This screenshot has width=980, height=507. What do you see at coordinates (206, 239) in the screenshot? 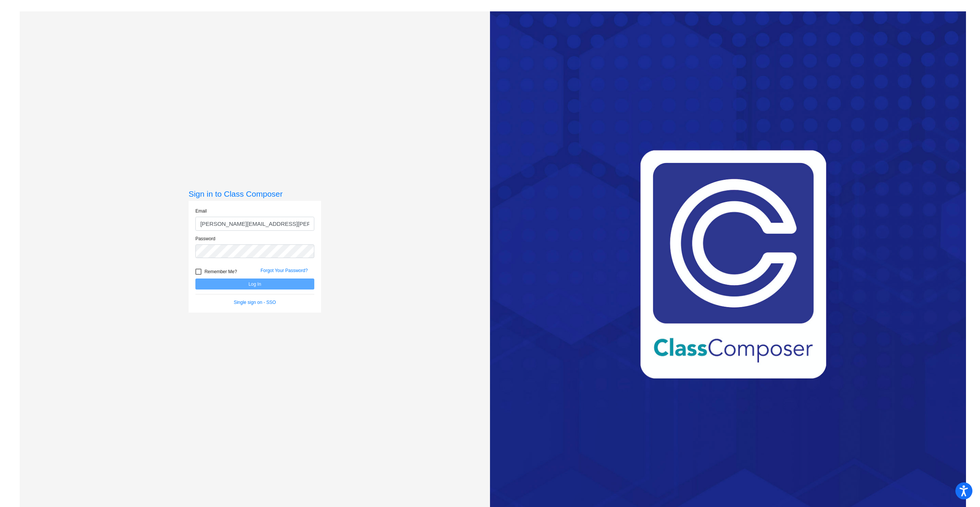
I see `label: Password` at bounding box center [206, 239].